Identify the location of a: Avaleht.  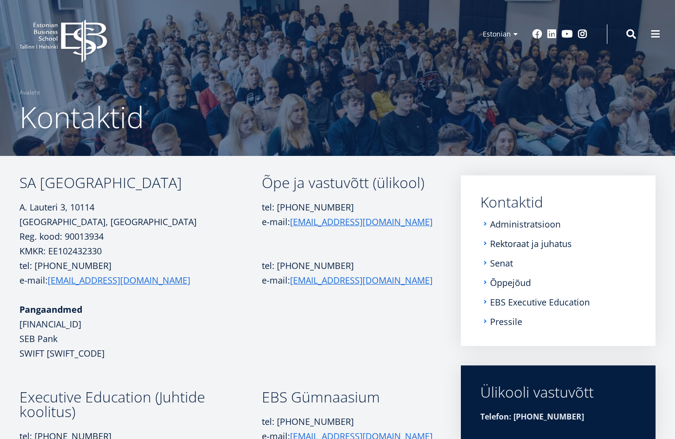
(30, 93).